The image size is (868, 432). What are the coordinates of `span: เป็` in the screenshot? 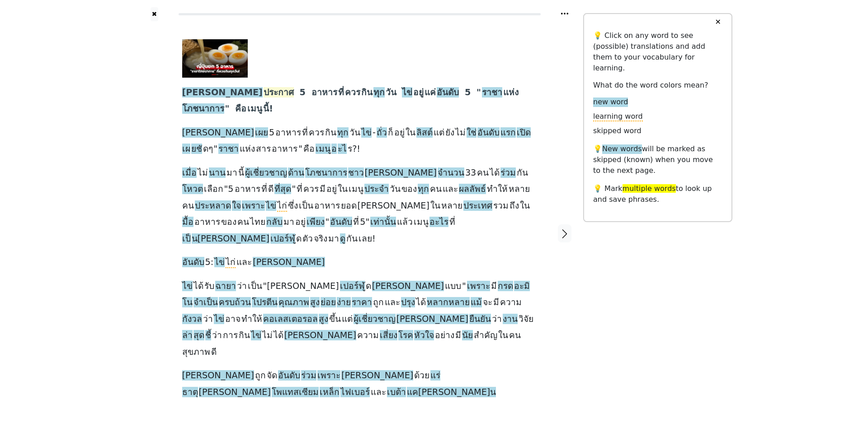 It's located at (186, 239).